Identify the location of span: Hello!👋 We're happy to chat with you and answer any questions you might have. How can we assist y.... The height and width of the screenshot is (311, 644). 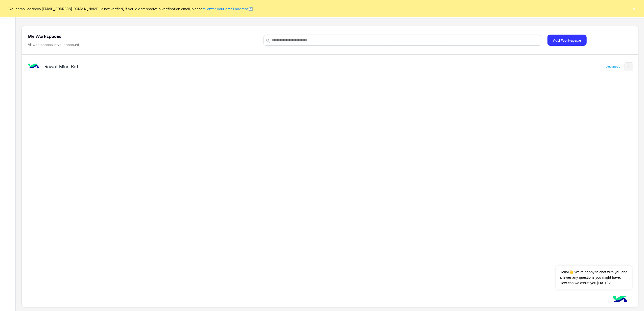
(594, 277).